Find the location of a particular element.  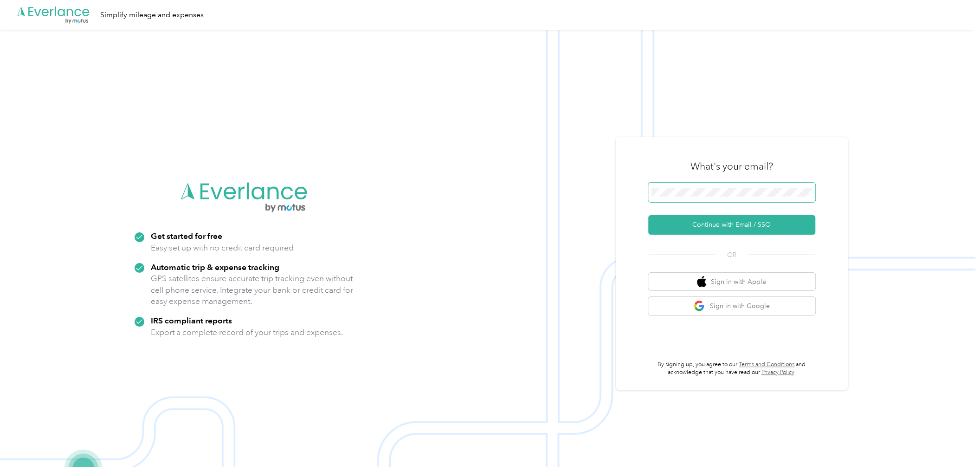

button: google logoSign in with Google is located at coordinates (732, 305).